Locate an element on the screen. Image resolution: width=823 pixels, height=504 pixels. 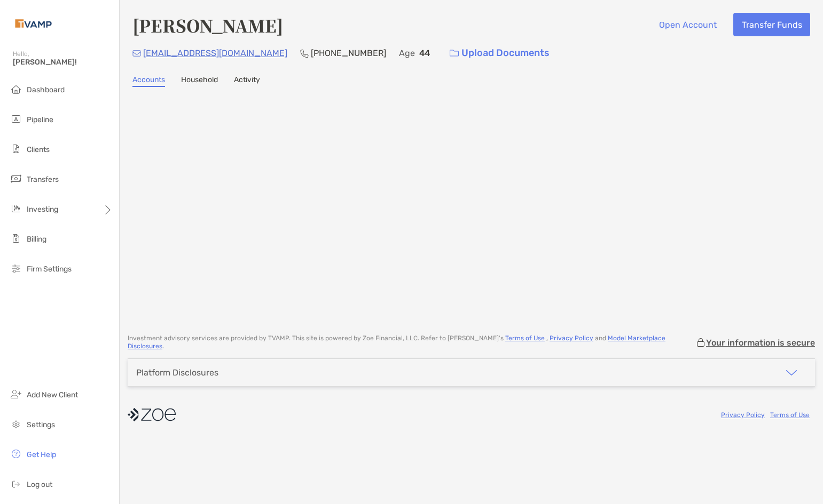
img: get-help icon is located at coordinates (16, 454).